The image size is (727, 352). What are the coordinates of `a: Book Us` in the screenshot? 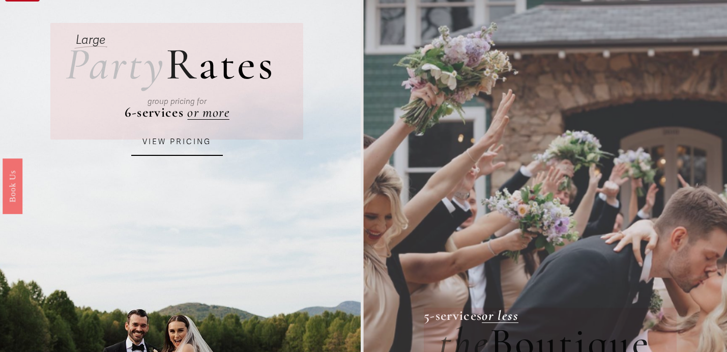 It's located at (12, 185).